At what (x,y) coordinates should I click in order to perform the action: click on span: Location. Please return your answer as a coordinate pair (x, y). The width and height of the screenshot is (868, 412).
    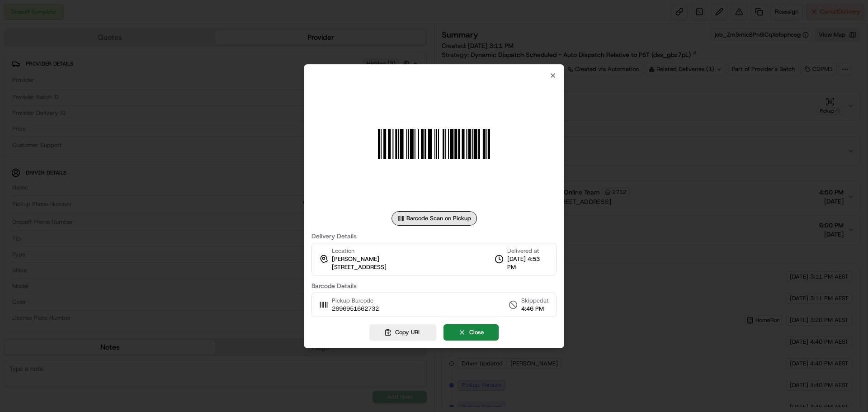
    Looking at the image, I should click on (343, 251).